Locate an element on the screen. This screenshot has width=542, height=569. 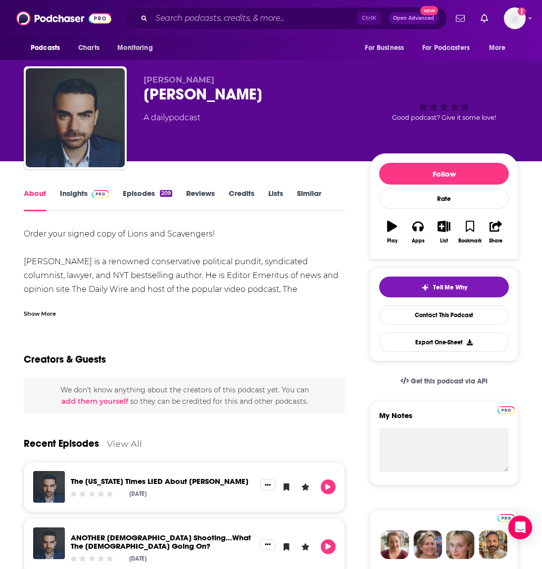
span: For Business is located at coordinates (384, 48).